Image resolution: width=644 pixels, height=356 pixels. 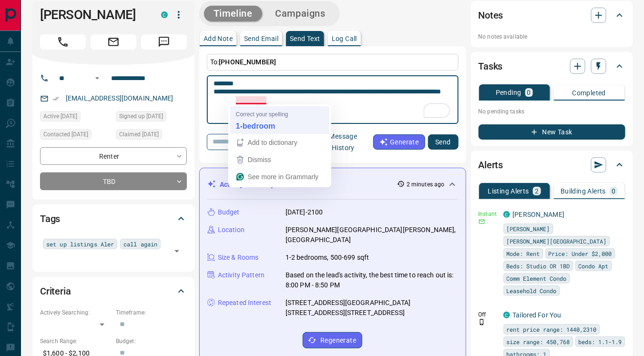 What do you see at coordinates (594, 266) in the screenshot?
I see `span: Condo Apt` at bounding box center [594, 266].